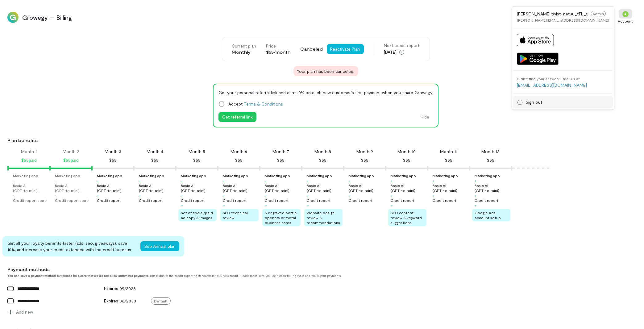 This screenshot has height=329, width=644. I want to click on div: Month 9, so click(364, 152).